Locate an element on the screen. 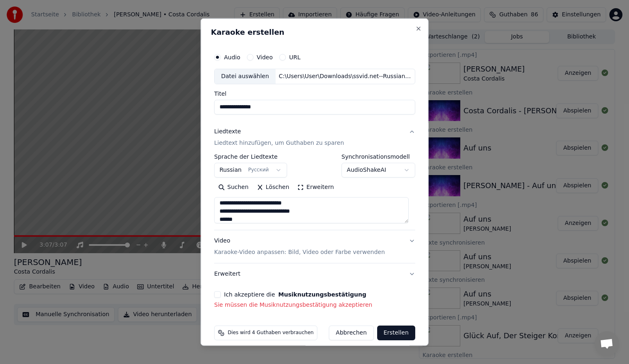  button: Erweitern is located at coordinates (315, 187).